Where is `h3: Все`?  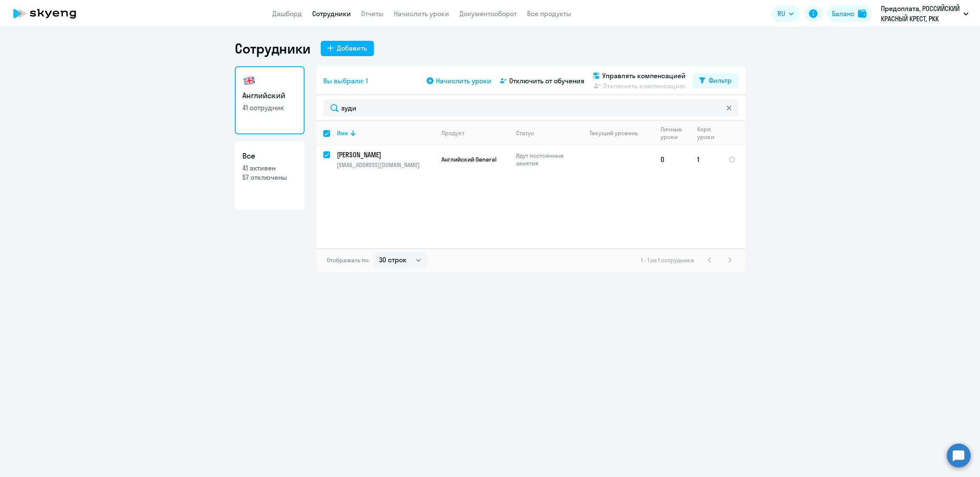
h3: Все is located at coordinates (270, 156).